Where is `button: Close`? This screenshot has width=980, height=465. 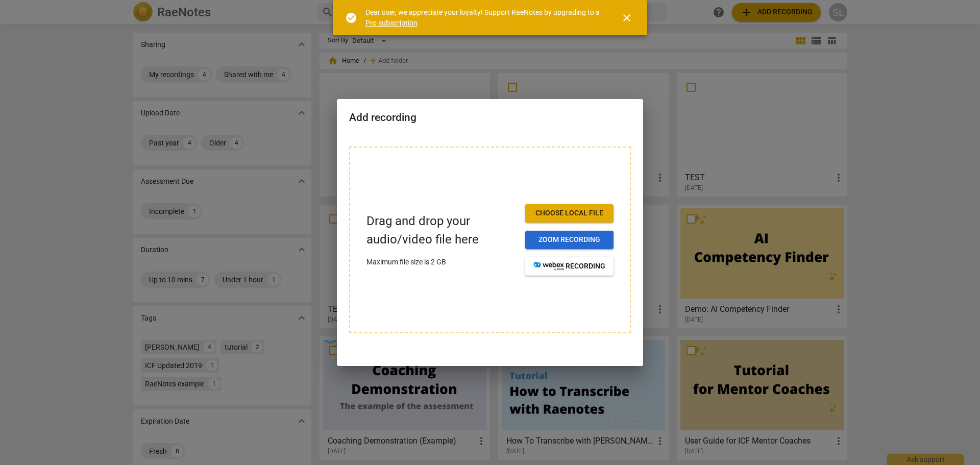 button: Close is located at coordinates (627, 18).